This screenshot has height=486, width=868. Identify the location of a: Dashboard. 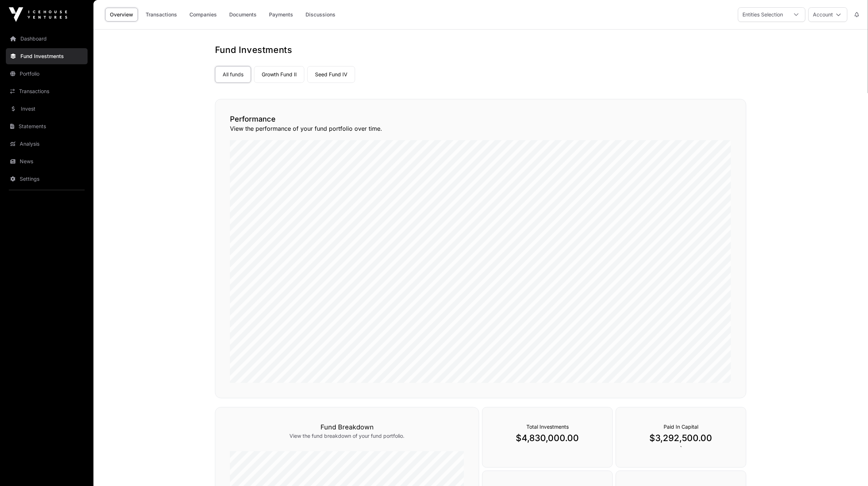
(47, 39).